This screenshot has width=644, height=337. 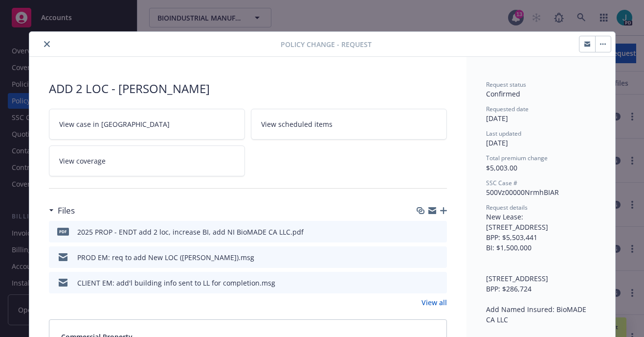 What do you see at coordinates (190, 232) in the screenshot?
I see `div: 2025 PROP - ENDT add 2 loc, increase BI, add NI BioMADE CA LLC.pdf` at bounding box center [190, 232].